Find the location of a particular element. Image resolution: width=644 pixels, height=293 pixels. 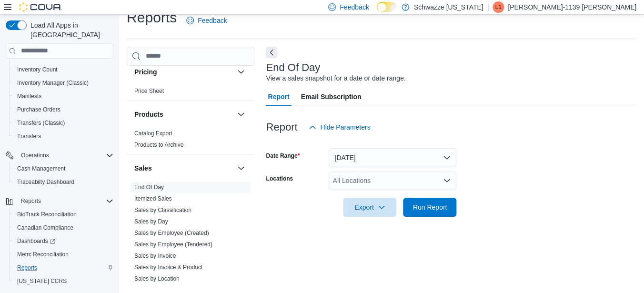

input: Dark Mode is located at coordinates (387, 7).